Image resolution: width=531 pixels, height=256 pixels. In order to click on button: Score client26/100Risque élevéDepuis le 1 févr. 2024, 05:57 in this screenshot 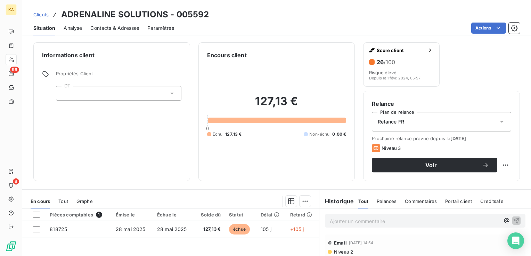, I will do `click(401, 65)`.